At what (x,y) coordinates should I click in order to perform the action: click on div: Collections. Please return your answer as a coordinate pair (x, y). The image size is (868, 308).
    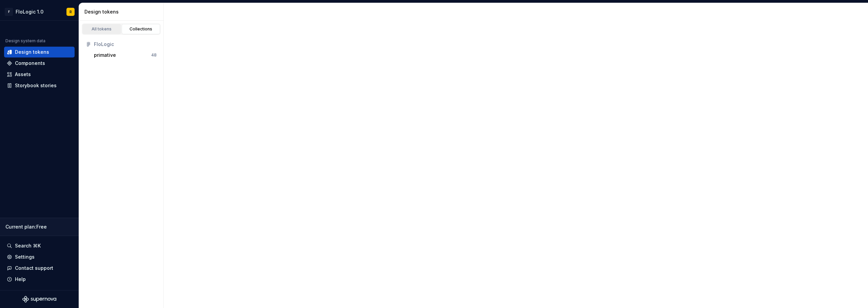
    Looking at the image, I should click on (141, 29).